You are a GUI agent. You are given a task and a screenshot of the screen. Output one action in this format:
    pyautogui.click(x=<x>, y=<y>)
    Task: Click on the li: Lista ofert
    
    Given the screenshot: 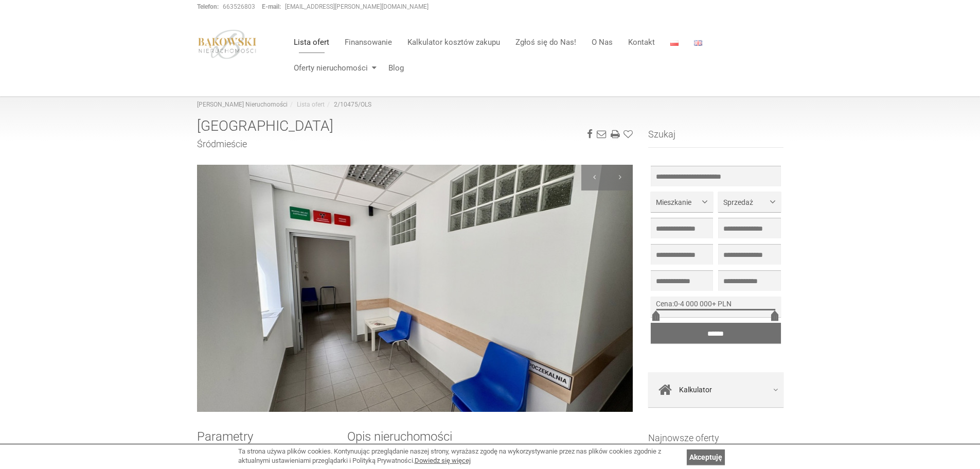 What is the action you would take?
    pyautogui.click(x=307, y=104)
    